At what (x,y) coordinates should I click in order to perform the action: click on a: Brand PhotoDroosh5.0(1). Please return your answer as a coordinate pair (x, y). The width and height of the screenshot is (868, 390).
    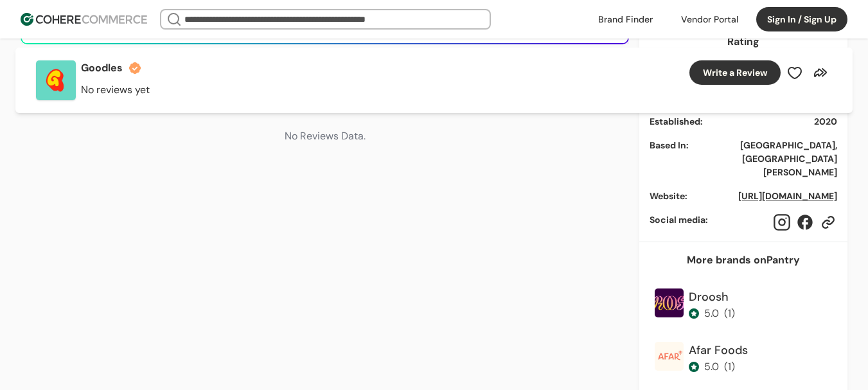
    Looking at the image, I should click on (743, 307).